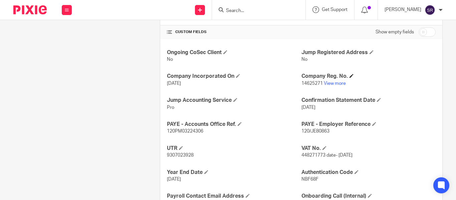 The image size is (456, 200). What do you see at coordinates (312, 84) in the screenshot?
I see `span: 14625271` at bounding box center [312, 84].